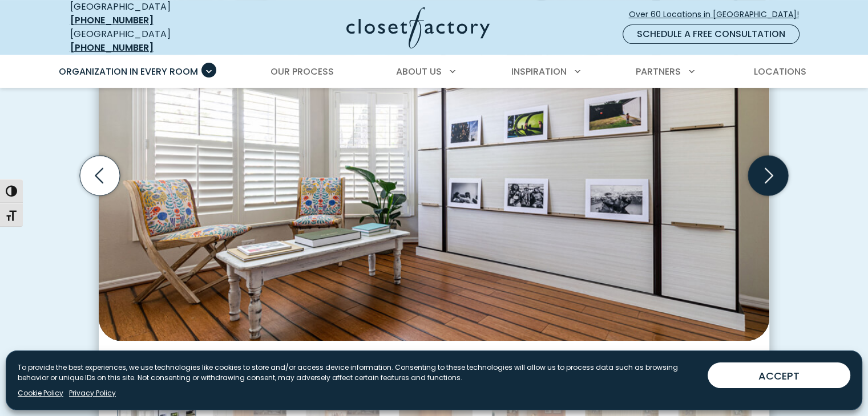  I want to click on figcaption: Slab-front cabinets conceal the fold-down wall bed, customized with integrated art rails for a de..., so click(434, 351).